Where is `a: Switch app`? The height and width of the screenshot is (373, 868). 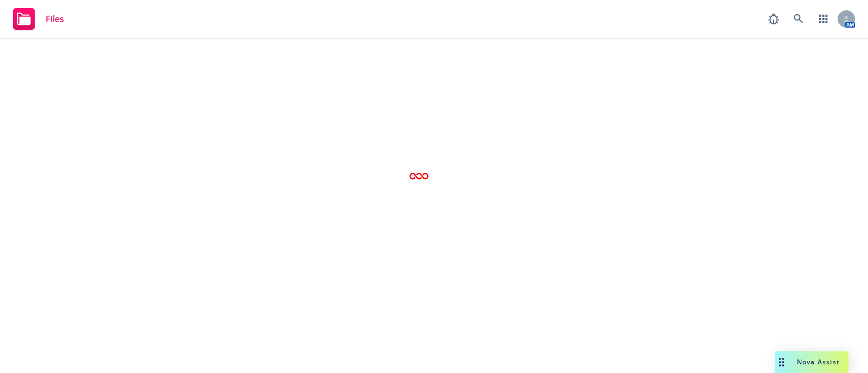 a: Switch app is located at coordinates (824, 19).